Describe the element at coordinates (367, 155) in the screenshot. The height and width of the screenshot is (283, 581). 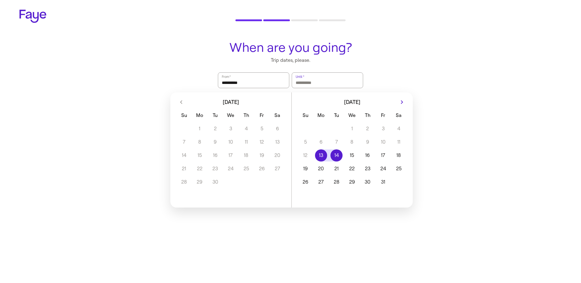
I see `button: 16` at that location.